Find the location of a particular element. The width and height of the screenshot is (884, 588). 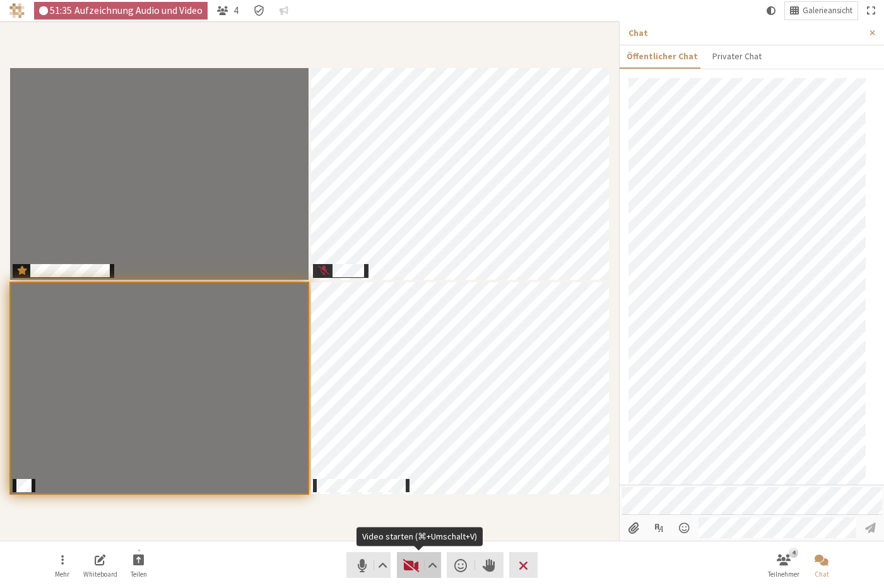

span: Galerieansicht is located at coordinates (827, 11).